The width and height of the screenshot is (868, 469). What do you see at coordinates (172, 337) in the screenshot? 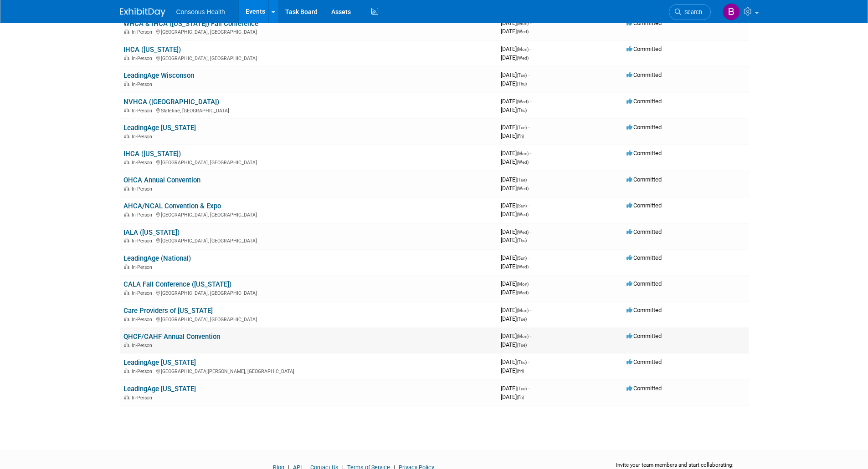
I see `a: QHCF/CAHF Annual Convention` at bounding box center [172, 337].